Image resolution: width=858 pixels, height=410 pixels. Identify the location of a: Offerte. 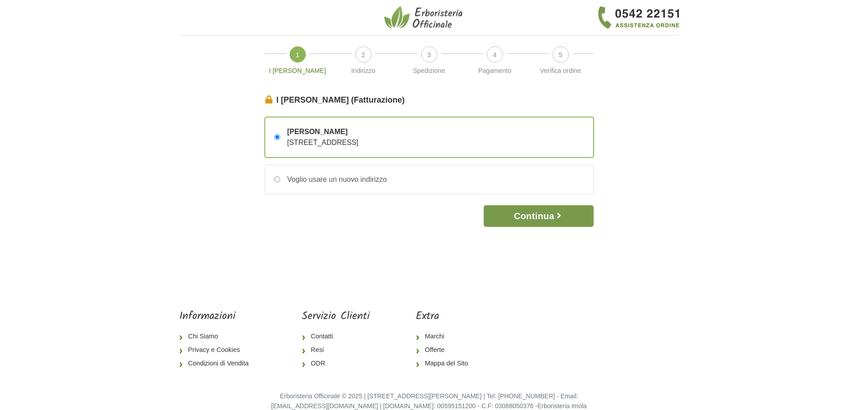
(445, 350).